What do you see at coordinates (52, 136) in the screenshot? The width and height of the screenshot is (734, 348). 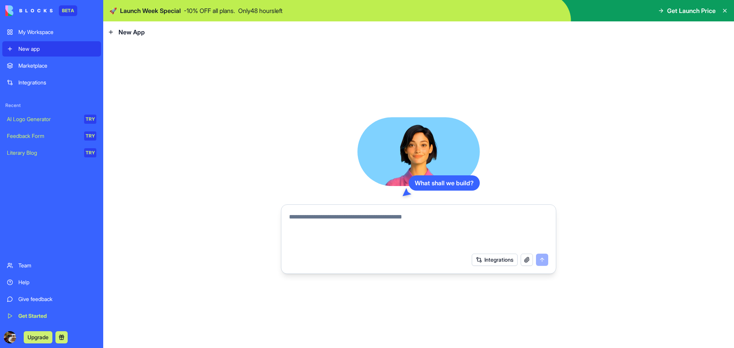 I see `a: Feedback FormTRY` at bounding box center [52, 136].